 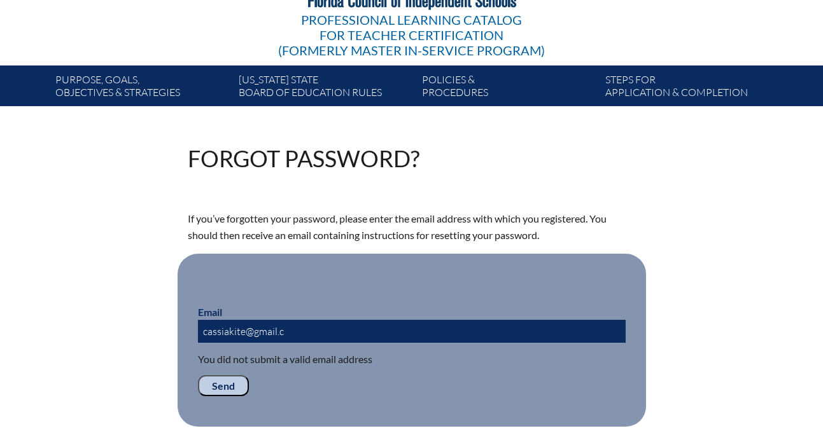 What do you see at coordinates (509, 88) in the screenshot?
I see `a: Policies &Procedures` at bounding box center [509, 88].